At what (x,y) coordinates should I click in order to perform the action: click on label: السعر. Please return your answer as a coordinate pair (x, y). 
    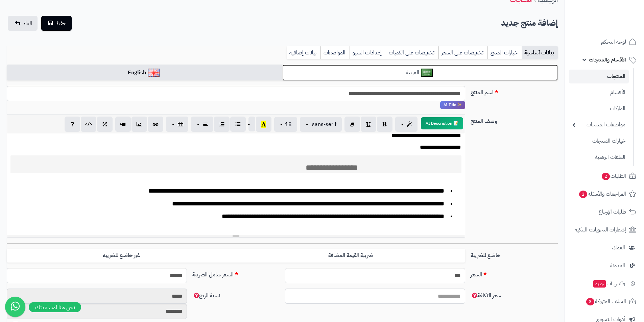
    Looking at the image, I should click on (514, 274).